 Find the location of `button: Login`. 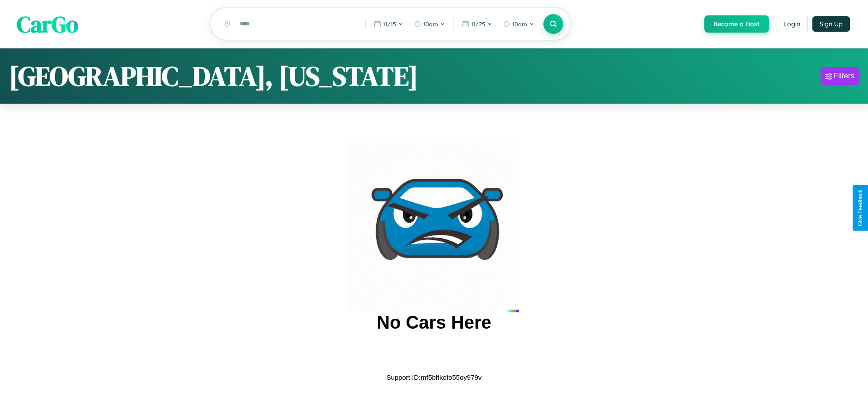

button: Login is located at coordinates (792, 24).